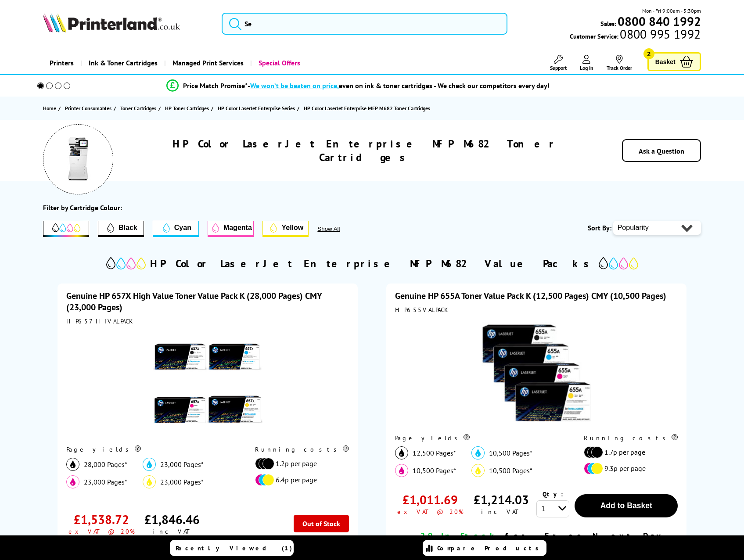 The width and height of the screenshot is (744, 560). What do you see at coordinates (372, 263) in the screenshot?
I see `h2: HP Color LaserJet Enterprise MFP M682 Value Packs` at bounding box center [372, 263].